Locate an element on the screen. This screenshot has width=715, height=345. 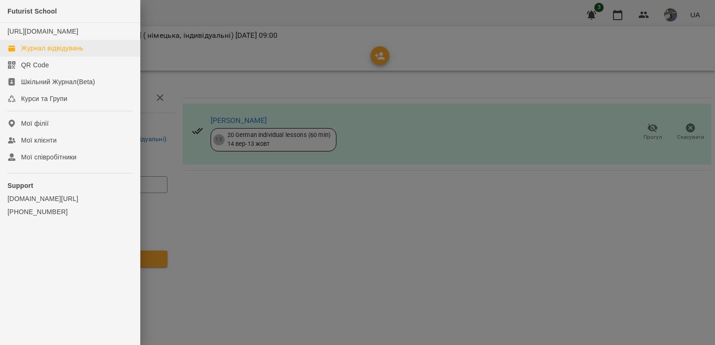
div: Мої співробітники is located at coordinates (49, 157).